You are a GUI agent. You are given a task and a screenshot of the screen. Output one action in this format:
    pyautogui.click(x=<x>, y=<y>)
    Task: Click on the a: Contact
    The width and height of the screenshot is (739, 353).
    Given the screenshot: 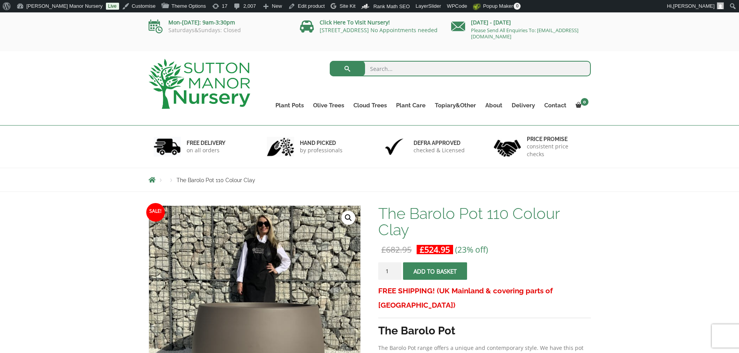 What is the action you would take?
    pyautogui.click(x=555, y=105)
    